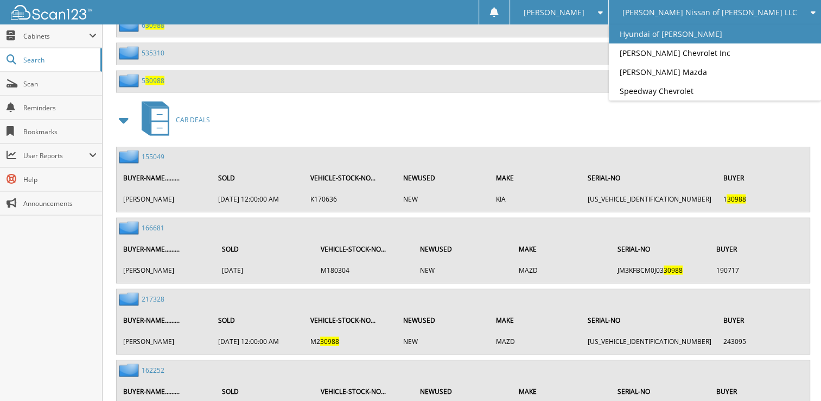 Image resolution: width=821 pixels, height=401 pixels. Describe the element at coordinates (794, 375) in the screenshot. I see `div: Chat Widget` at that location.